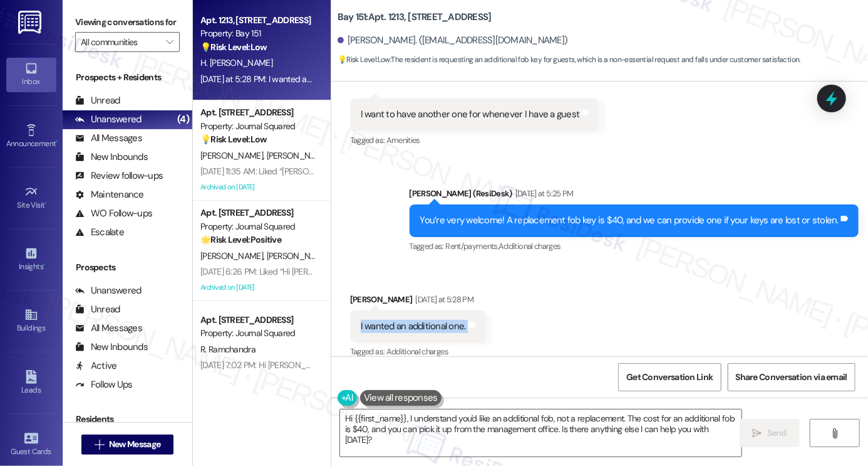 Image resolution: width=868 pixels, height=466 pixels. What do you see at coordinates (31, 22) in the screenshot?
I see `img: ResiDesk Logo` at bounding box center [31, 22].